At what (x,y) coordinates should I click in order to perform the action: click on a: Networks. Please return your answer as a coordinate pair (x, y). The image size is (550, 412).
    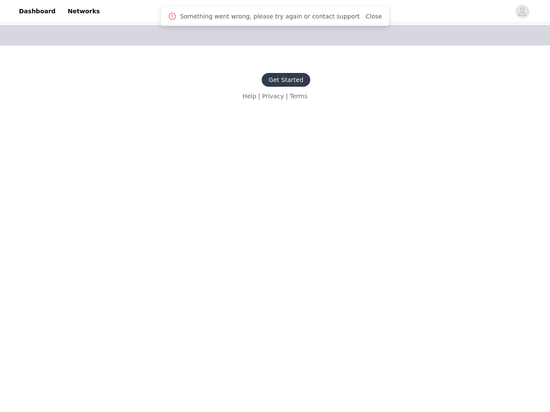
    Looking at the image, I should click on (83, 11).